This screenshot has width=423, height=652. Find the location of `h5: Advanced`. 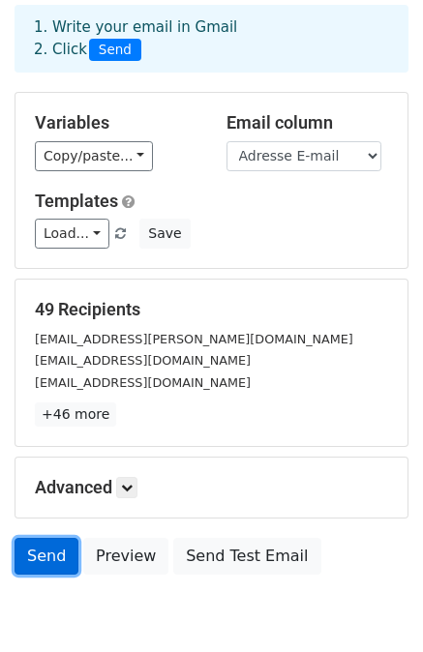

h5: Advanced is located at coordinates (211, 488).